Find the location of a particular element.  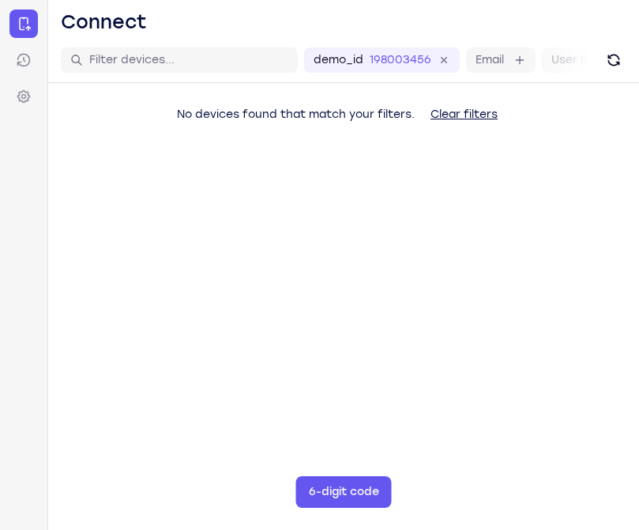

a: Settings is located at coordinates (24, 96).